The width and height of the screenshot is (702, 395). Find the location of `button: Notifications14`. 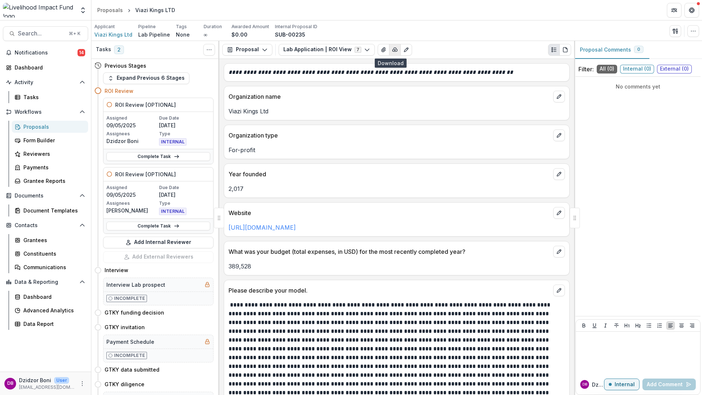

button: Notifications14 is located at coordinates (45, 53).